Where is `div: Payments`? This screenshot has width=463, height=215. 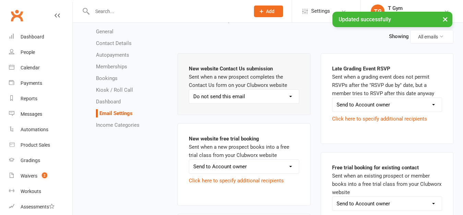 div: Payments is located at coordinates (31, 83).